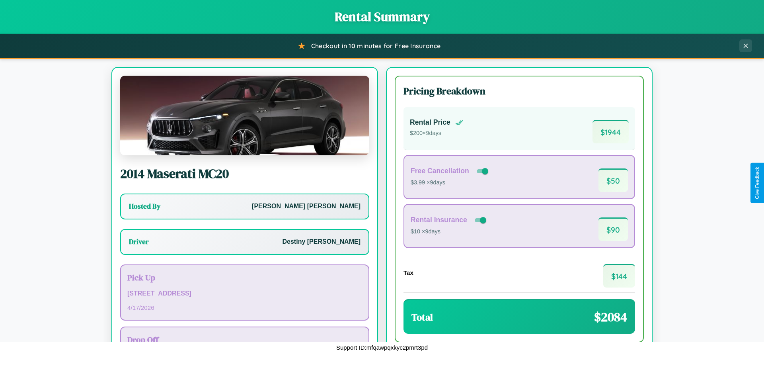 This screenshot has width=764, height=366. Describe the element at coordinates (619, 275) in the screenshot. I see `span: $ 144` at that location.